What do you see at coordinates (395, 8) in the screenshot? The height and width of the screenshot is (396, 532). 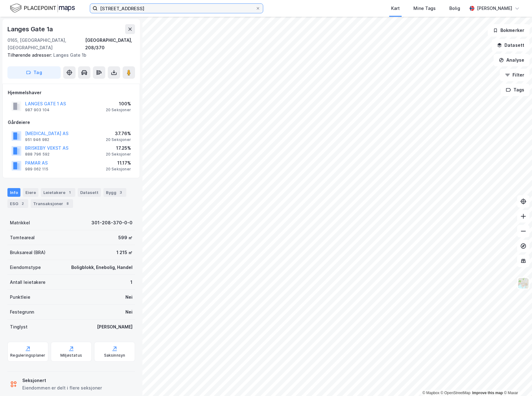 I see `div: Kart` at bounding box center [395, 8].